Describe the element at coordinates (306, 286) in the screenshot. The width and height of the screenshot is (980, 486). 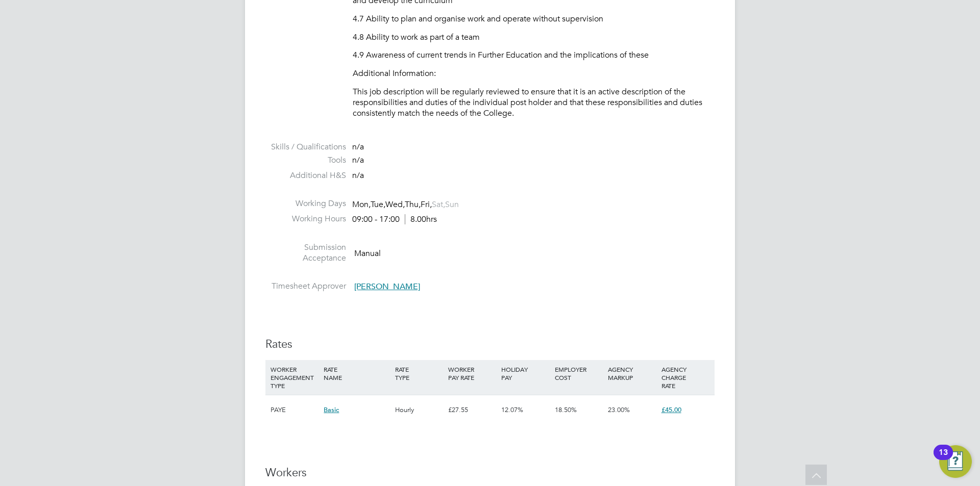
I see `label: Timesheet Approver` at that location.